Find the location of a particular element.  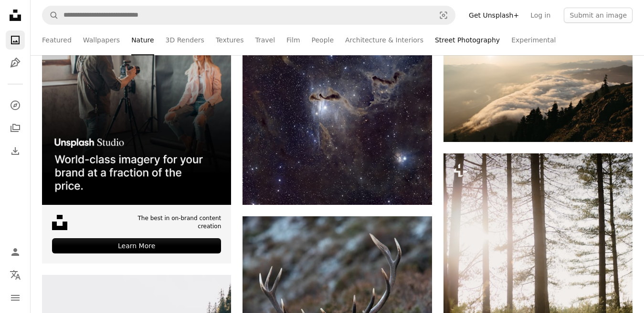

a: Home — Unsplash is located at coordinates (15, 17).